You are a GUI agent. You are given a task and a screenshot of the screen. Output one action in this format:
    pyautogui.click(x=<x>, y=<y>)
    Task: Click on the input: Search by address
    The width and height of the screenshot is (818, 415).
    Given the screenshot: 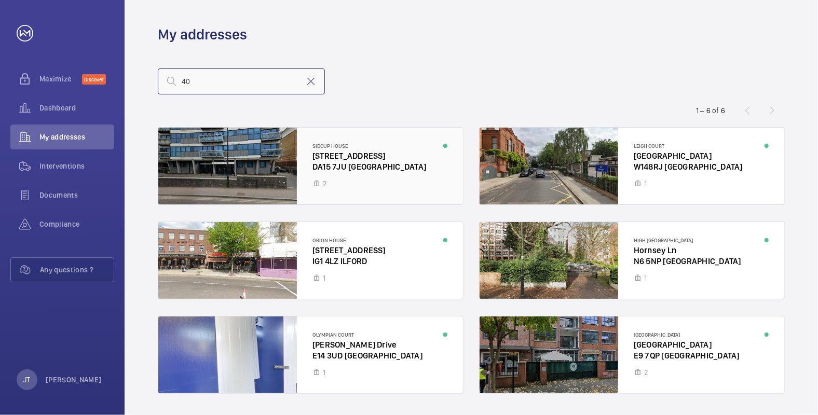 What is the action you would take?
    pyautogui.click(x=241, y=82)
    